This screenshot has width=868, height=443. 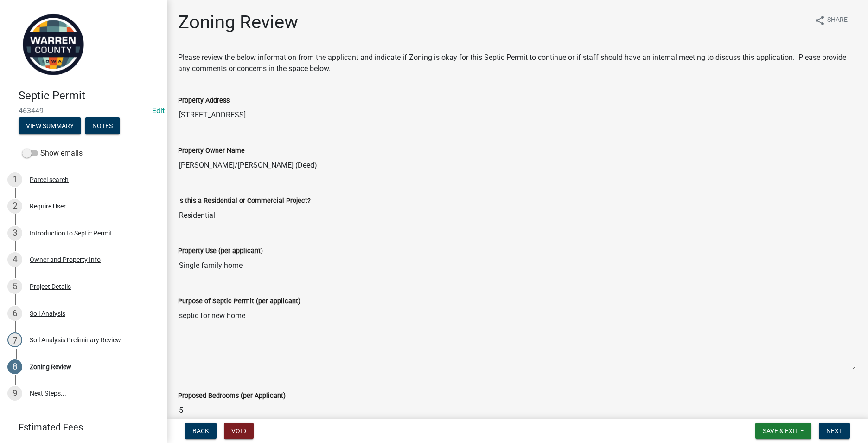 What do you see at coordinates (48, 206) in the screenshot?
I see `div: Require User` at bounding box center [48, 206].